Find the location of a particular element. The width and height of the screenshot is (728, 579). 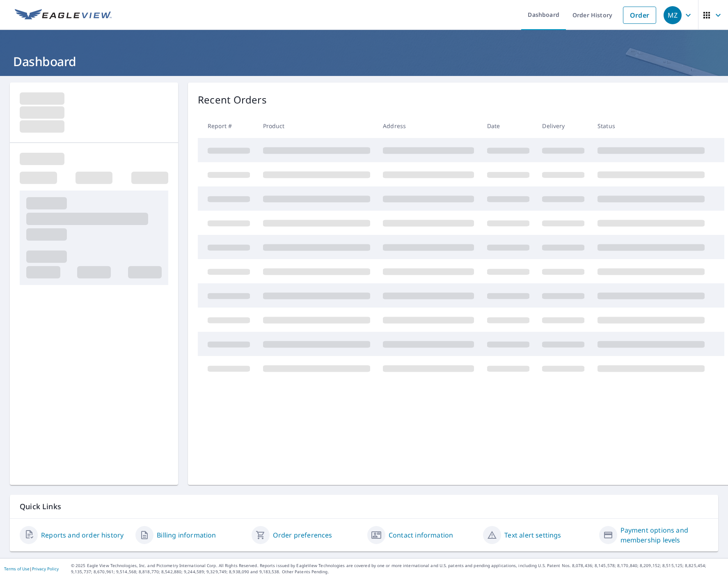

a: Privacy Policy is located at coordinates (45, 568).